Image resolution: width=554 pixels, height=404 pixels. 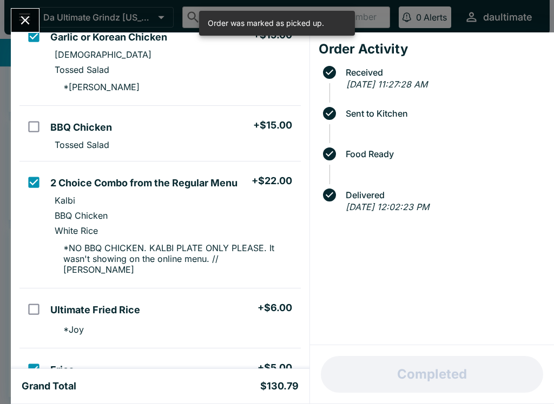 What do you see at coordinates (49, 387) in the screenshot?
I see `h5: Grand Total` at bounding box center [49, 387].